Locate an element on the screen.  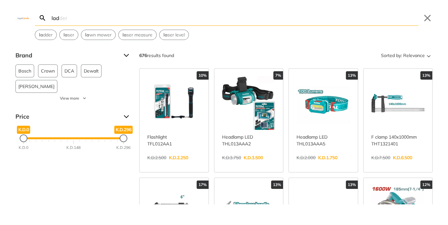
span: View more is located at coordinates (70, 98).